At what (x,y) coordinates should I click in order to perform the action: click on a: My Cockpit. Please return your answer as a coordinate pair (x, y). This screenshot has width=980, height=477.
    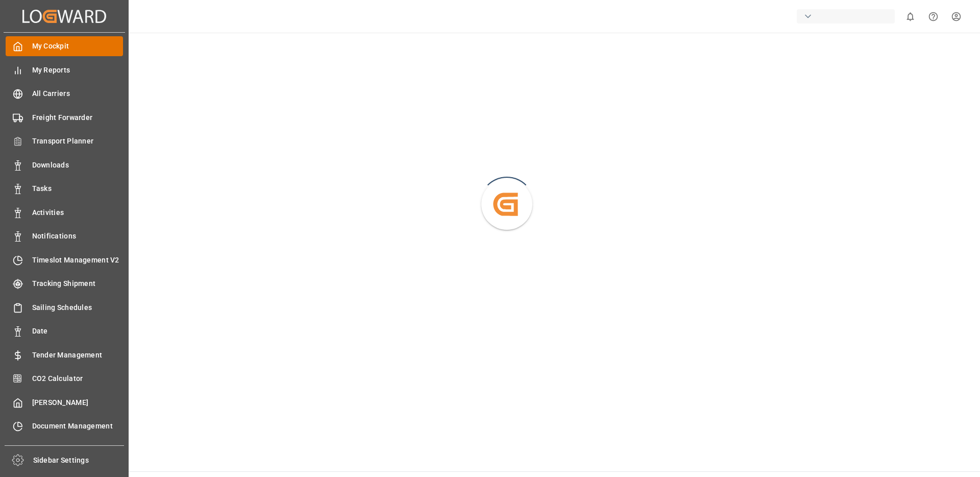
    Looking at the image, I should click on (64, 46).